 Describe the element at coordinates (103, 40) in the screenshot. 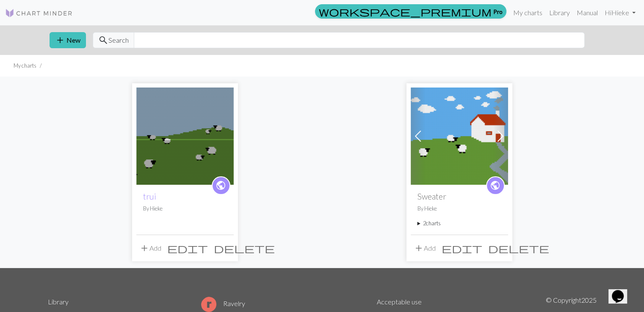

I see `span: search` at that location.